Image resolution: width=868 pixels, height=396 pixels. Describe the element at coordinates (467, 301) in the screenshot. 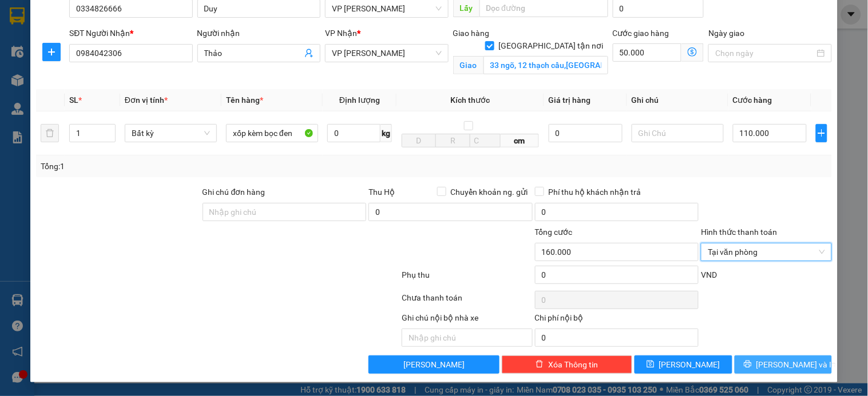

I see `div: Chưa thanh toán` at that location.